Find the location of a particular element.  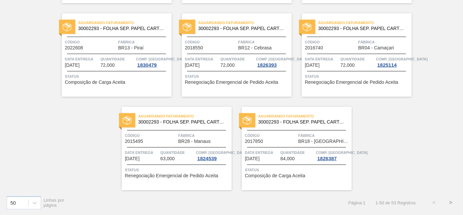

span: 2017850 is located at coordinates (254, 141).